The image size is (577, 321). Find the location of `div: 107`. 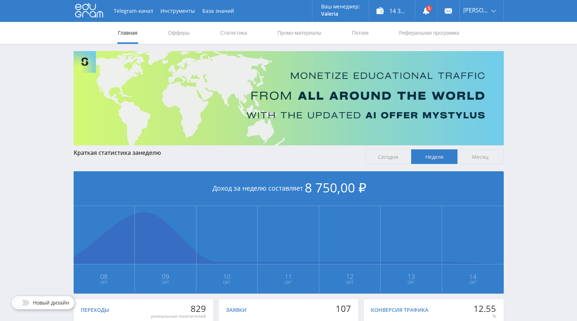

div: 107 is located at coordinates (344, 308).